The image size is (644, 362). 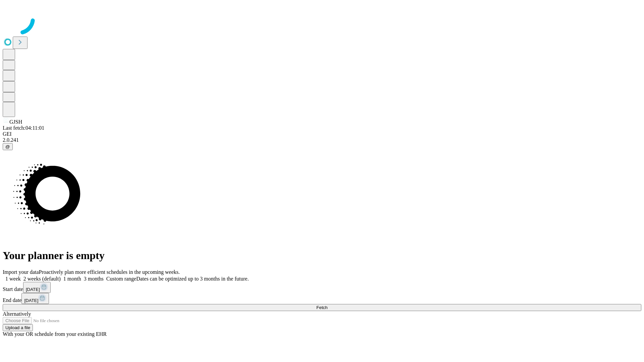 I want to click on span: GJSH, so click(x=15, y=122).